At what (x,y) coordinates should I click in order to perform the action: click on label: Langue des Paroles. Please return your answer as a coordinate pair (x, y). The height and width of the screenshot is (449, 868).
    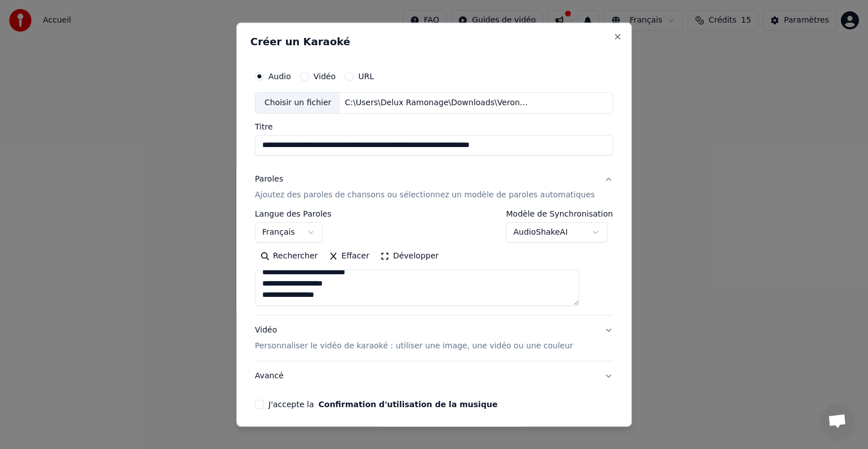
    Looking at the image, I should click on (293, 214).